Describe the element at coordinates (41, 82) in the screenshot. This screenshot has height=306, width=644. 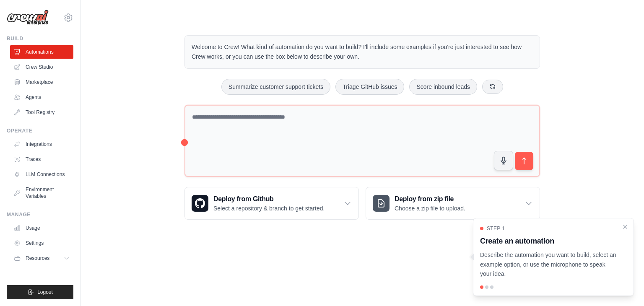
I see `a: Marketplace` at that location.